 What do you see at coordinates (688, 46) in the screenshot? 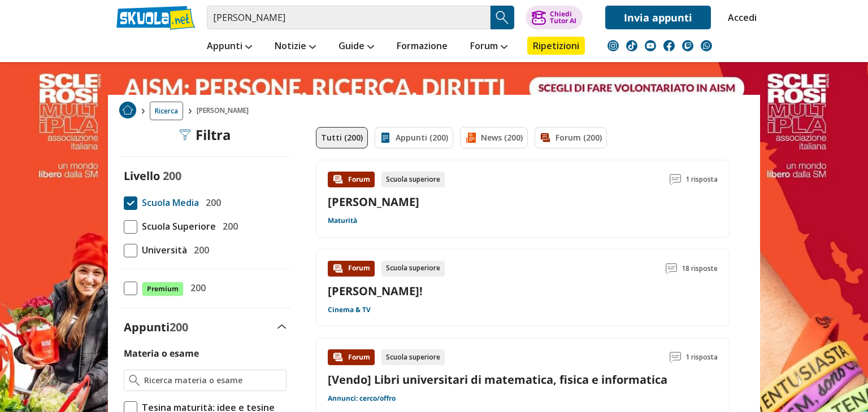
I see `img: twitch` at bounding box center [688, 46].